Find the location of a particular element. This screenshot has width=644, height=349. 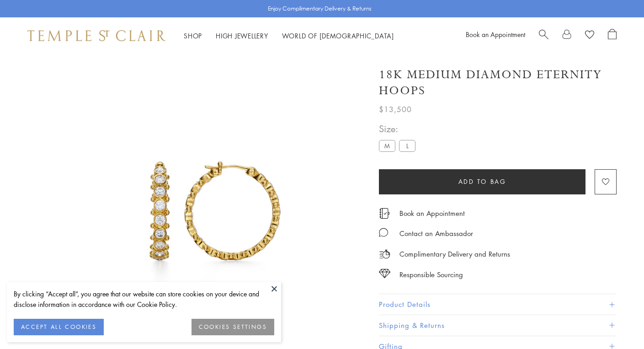

span: Size: is located at coordinates (399, 129).